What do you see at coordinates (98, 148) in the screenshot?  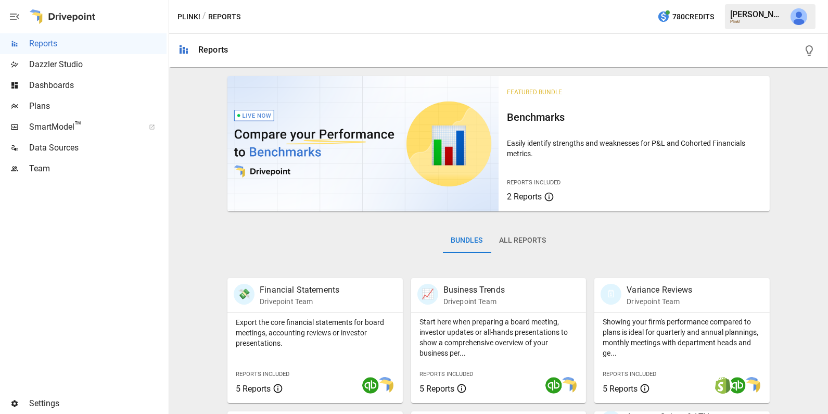 I see `span: Data Sources` at bounding box center [98, 148].